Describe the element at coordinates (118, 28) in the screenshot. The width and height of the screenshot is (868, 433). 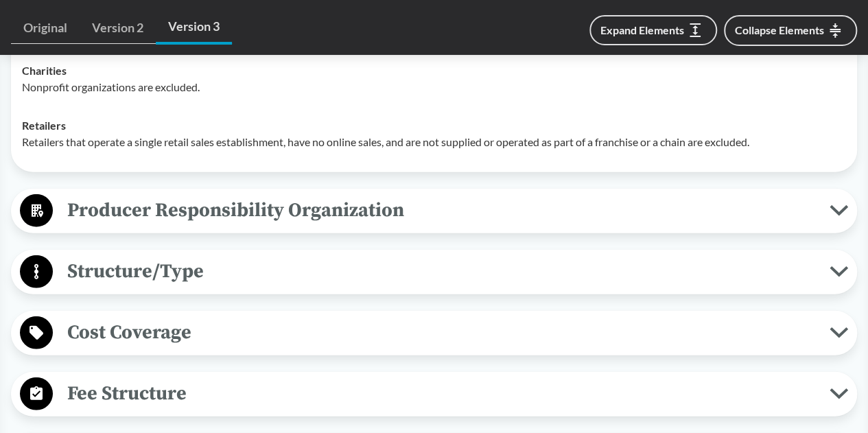
I see `a: Version 2` at that location.